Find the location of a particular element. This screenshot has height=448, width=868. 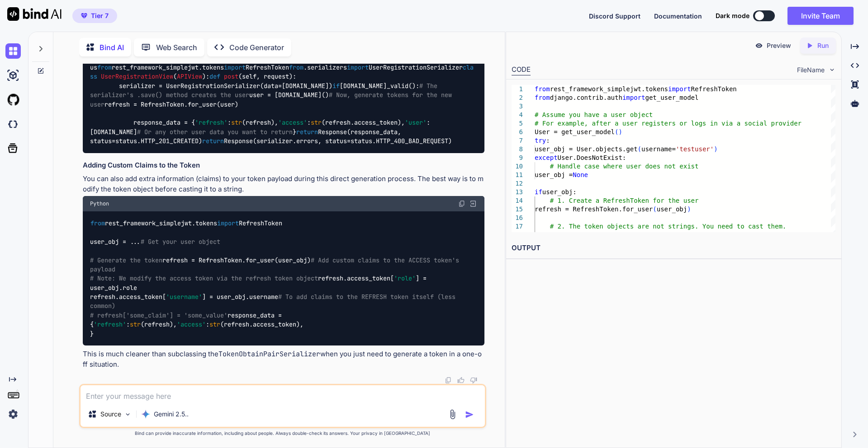

span: except is located at coordinates (546, 158).